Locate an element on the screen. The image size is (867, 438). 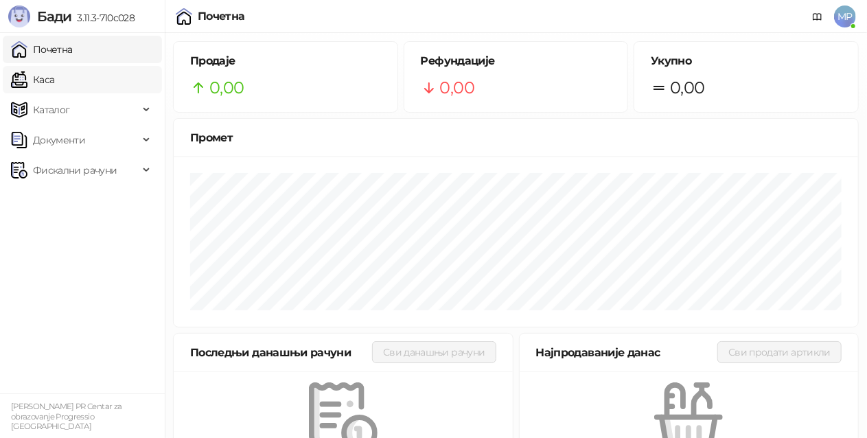
img: Logo is located at coordinates (19, 16).